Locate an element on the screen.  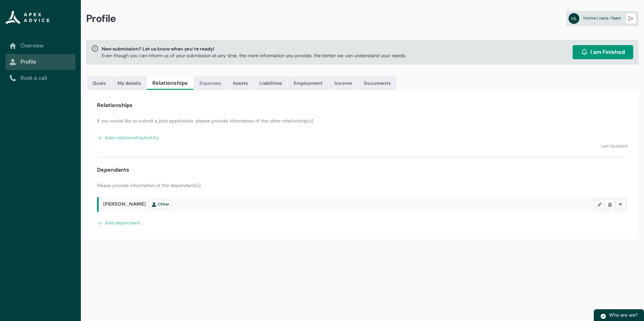
p: Please provide information of the dependant(s). is located at coordinates (362, 186).